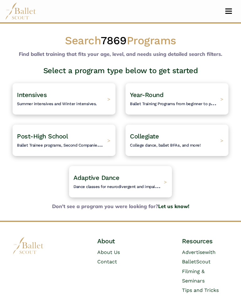  I want to click on img: logo, so click(28, 246).